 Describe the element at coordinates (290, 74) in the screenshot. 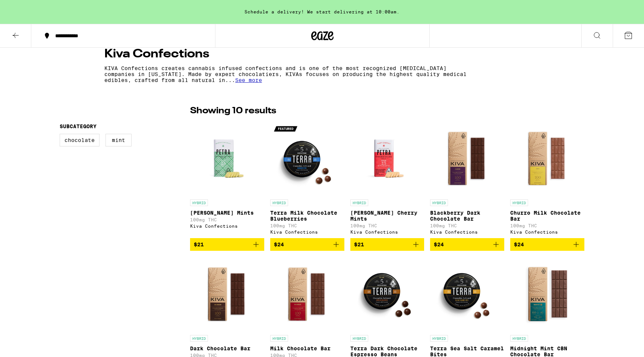

I see `p: KIVA Confections creates cannabis infused confections and is one of the most recognized [MEDICAL_...` at that location.